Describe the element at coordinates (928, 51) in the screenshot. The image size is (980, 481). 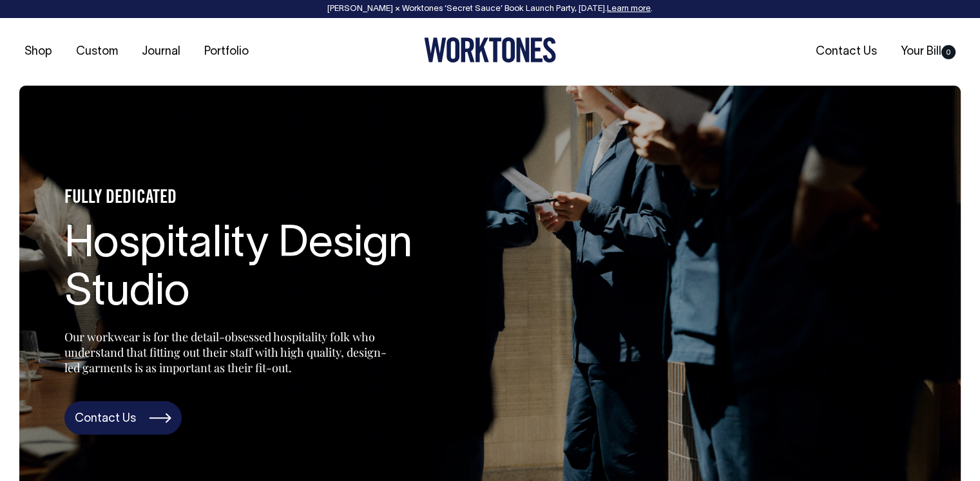
I see `a: Your Bill0` at that location.